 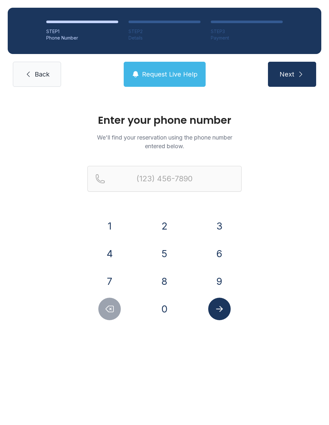 I want to click on button: 4, so click(x=110, y=254).